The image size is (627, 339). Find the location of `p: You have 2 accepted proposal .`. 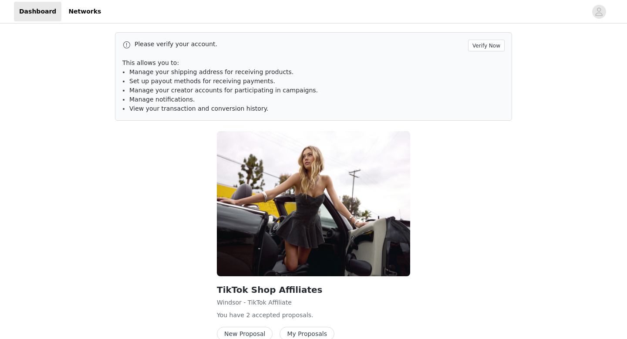

p: You have 2 accepted proposal . is located at coordinates (313, 315).